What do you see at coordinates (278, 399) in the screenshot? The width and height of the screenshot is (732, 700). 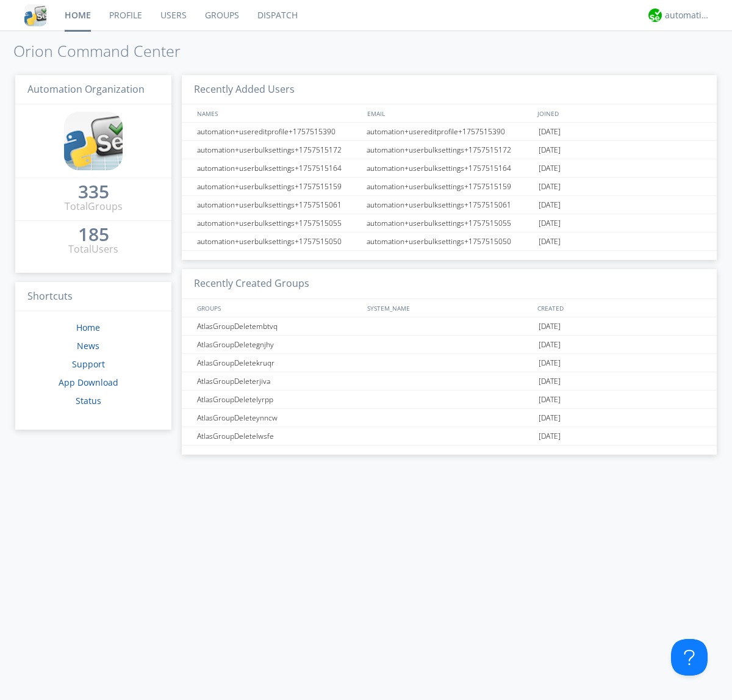 I see `div: AtlasGroupDeletelyrpp` at bounding box center [278, 399].